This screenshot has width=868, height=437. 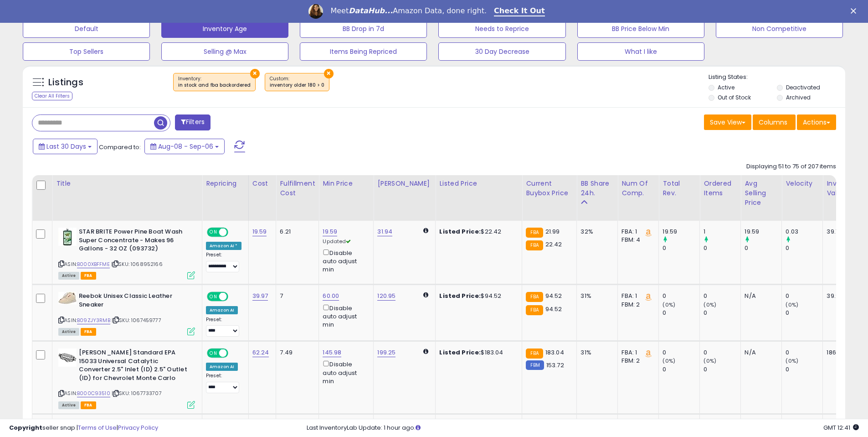 I want to click on span: Inventory :, so click(x=214, y=82).